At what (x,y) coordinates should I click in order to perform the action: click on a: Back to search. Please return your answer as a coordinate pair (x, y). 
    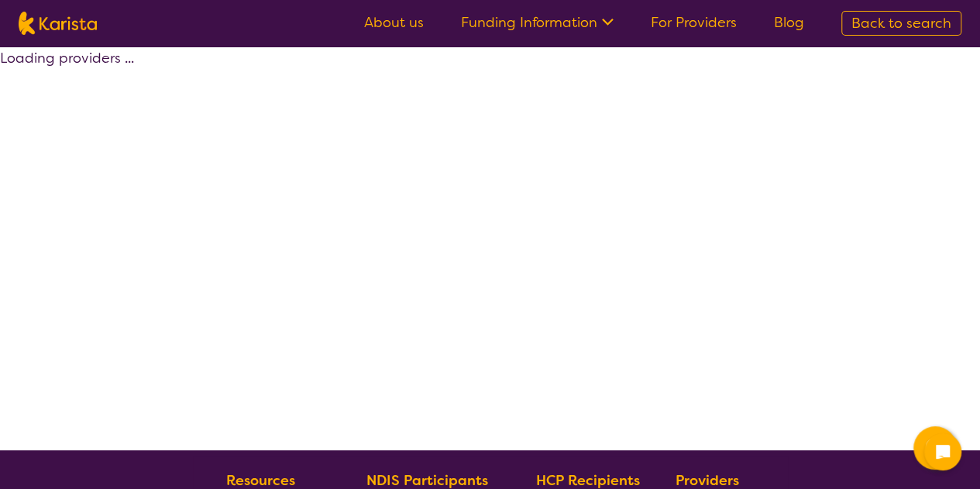
    Looking at the image, I should click on (901, 23).